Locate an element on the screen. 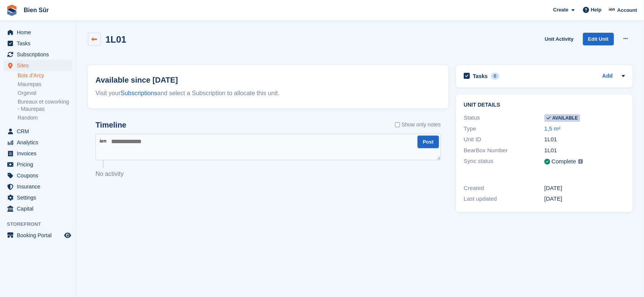  h2: Timeline is located at coordinates (110, 125).